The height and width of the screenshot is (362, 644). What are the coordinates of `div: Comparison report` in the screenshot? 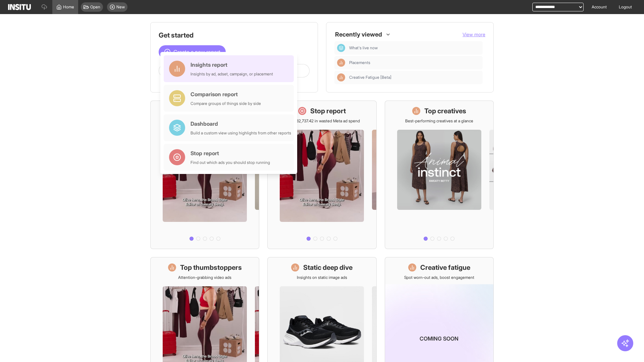 It's located at (226, 94).